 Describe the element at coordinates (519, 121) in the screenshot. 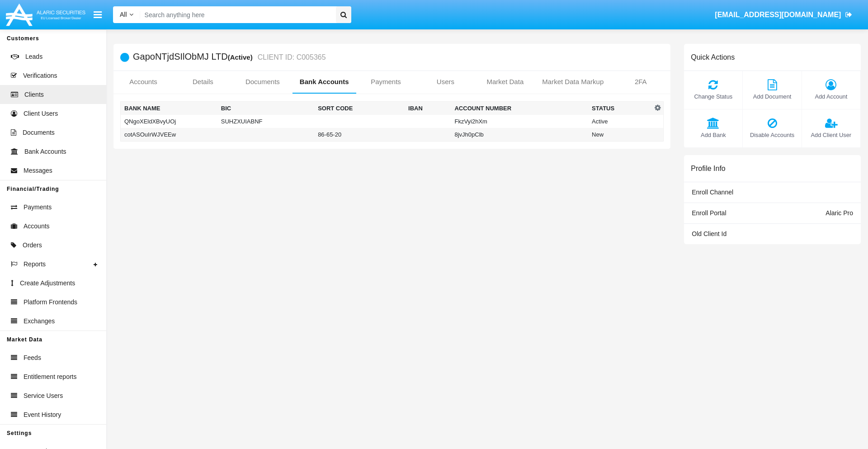

I see `td: FkzVyi2hXm` at that location.